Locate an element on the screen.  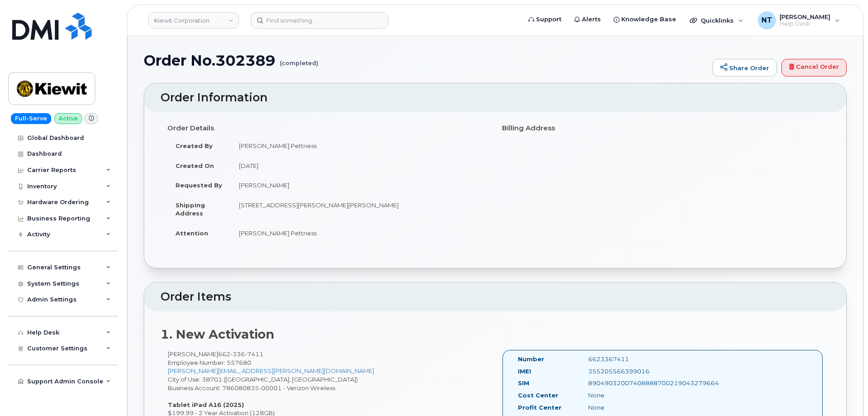
strong: Shipping Address is located at coordinates (190, 209).